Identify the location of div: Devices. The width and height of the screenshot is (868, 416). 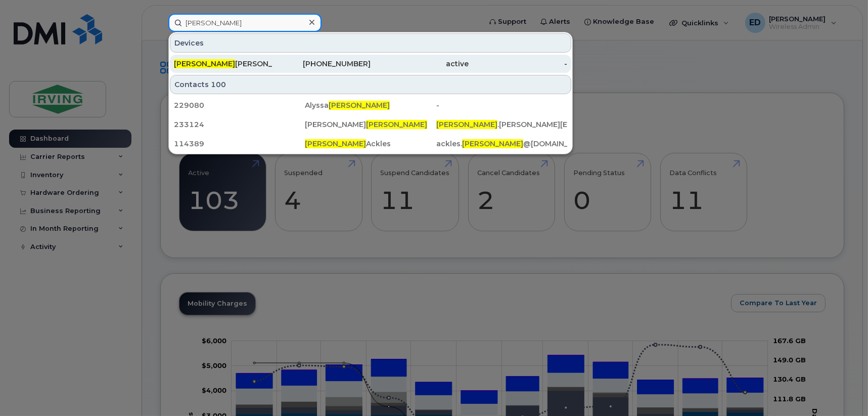
(371, 43).